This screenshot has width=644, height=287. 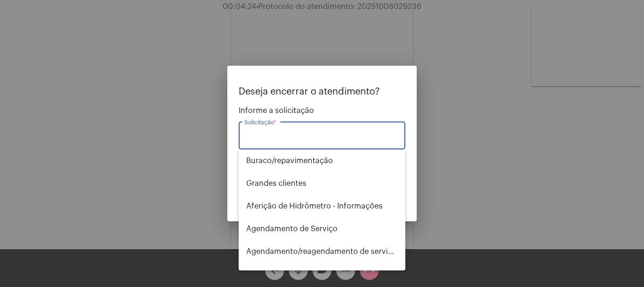 What do you see at coordinates (322, 161) in the screenshot?
I see `span: ⁠Buraco/repavimentação` at bounding box center [322, 161].